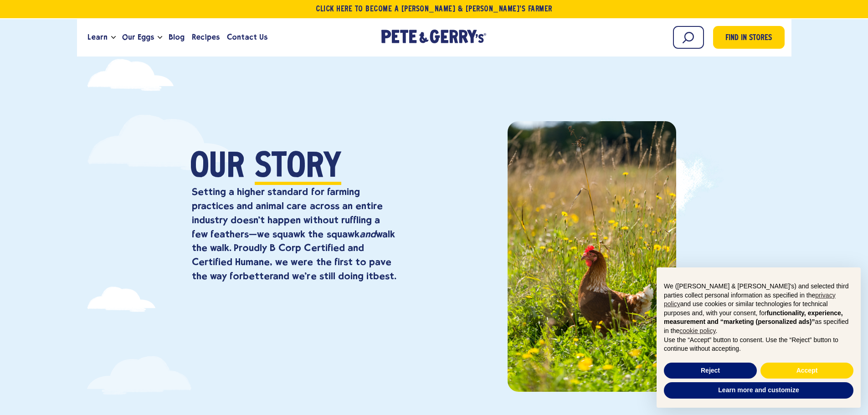 This screenshot has width=868, height=415. Describe the element at coordinates (138, 37) in the screenshot. I see `a: Our Eggs` at that location.